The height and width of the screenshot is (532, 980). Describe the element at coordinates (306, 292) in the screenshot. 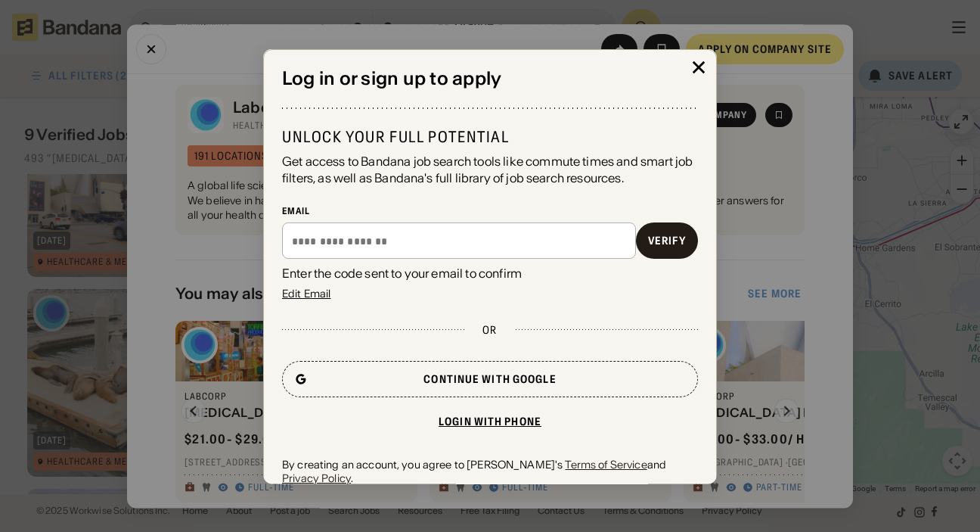

I see `div: Edit Email` at that location.